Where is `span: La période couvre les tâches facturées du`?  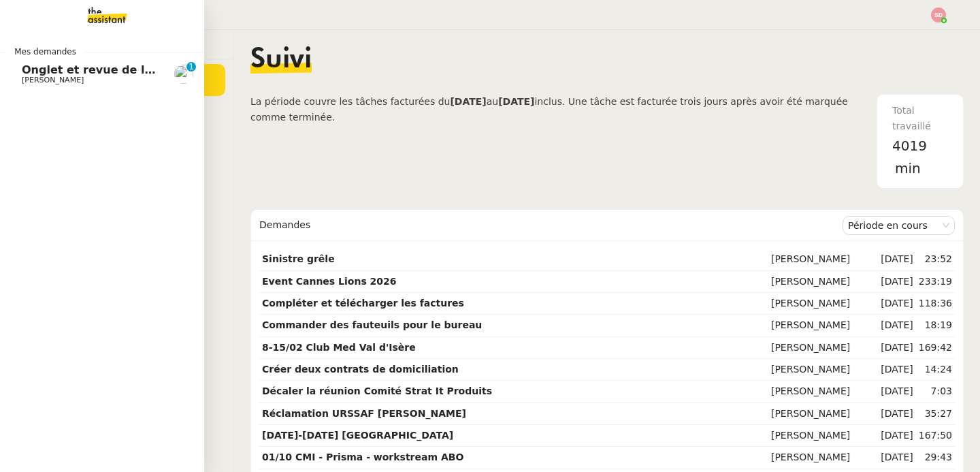
span: La période couvre les tâches facturées du is located at coordinates (350, 102).